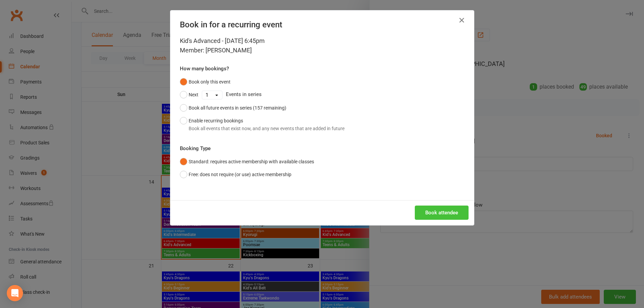 The image size is (644, 308). What do you see at coordinates (15, 293) in the screenshot?
I see `div: Open Intercom Messenger` at bounding box center [15, 293].